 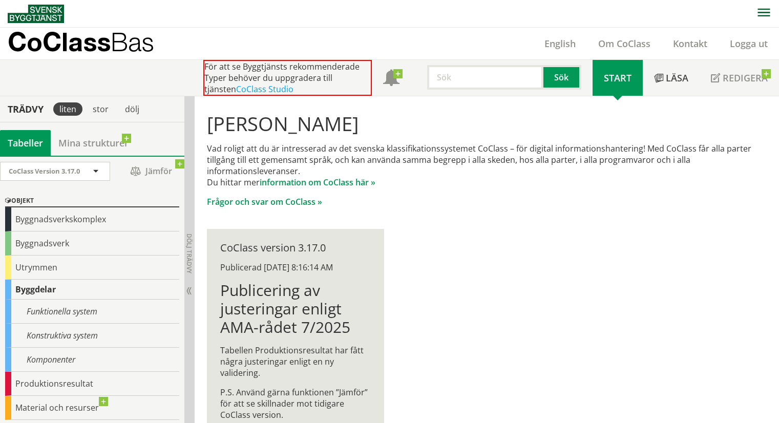 What do you see at coordinates (26, 109) in the screenshot?
I see `div: Trädvy` at bounding box center [26, 109].